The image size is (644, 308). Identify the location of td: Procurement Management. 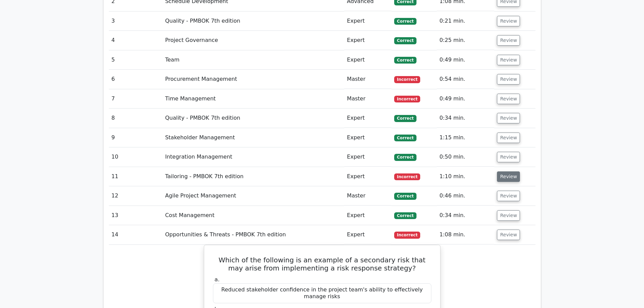
(253, 79).